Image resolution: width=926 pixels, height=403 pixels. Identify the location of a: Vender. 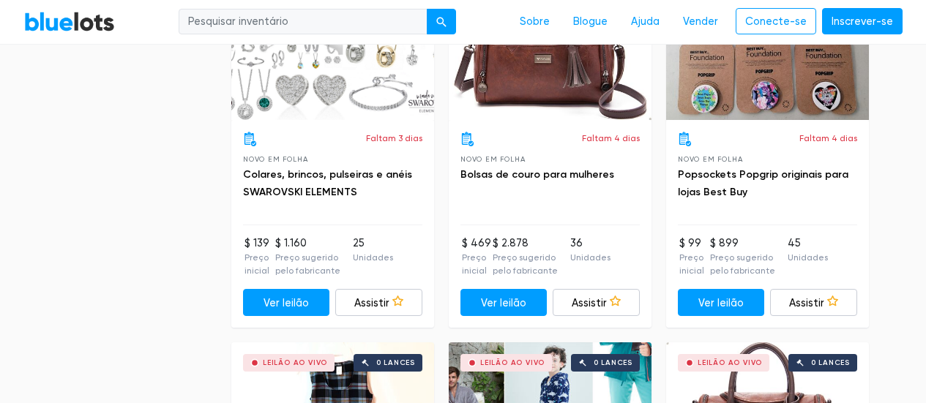
(701, 22).